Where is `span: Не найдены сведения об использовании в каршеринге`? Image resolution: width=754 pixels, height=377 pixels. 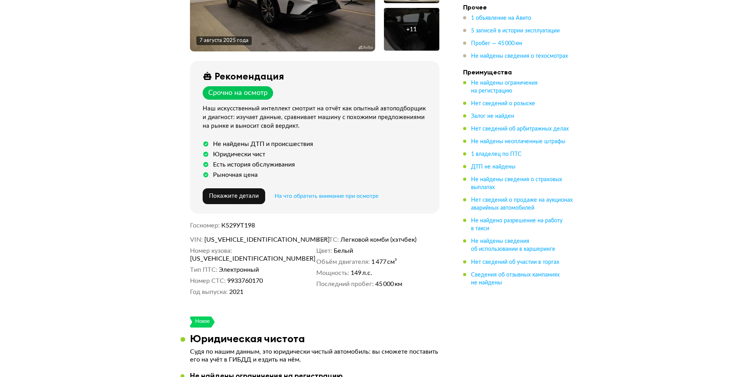 span: Не найдены сведения об использовании в каршеринге is located at coordinates (513, 245).